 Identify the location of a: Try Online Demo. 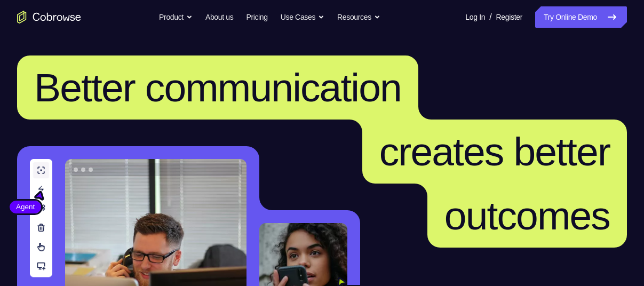
(581, 17).